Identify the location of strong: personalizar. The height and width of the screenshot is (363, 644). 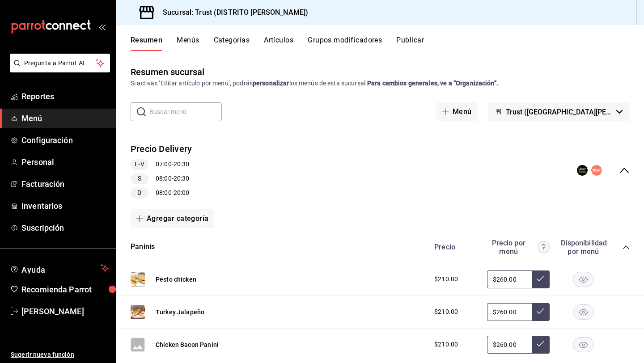
(271, 83).